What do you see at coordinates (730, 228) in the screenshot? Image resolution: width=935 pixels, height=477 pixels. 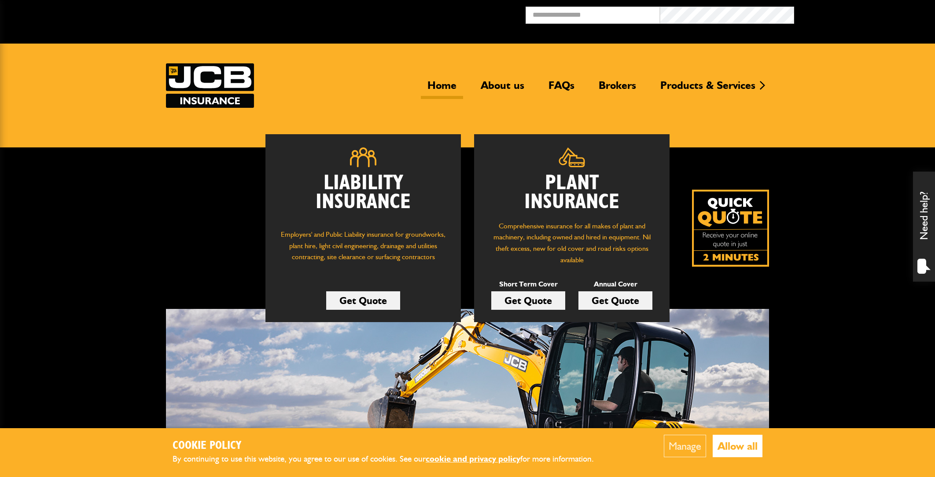 I see `img: Quick Quote` at bounding box center [730, 228].